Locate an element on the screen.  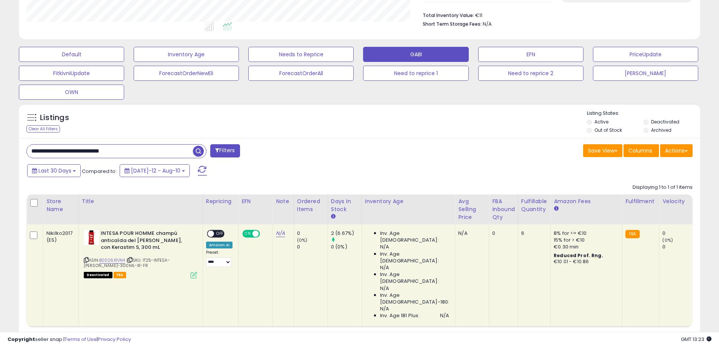
button: Inventory Age is located at coordinates (186, 54).